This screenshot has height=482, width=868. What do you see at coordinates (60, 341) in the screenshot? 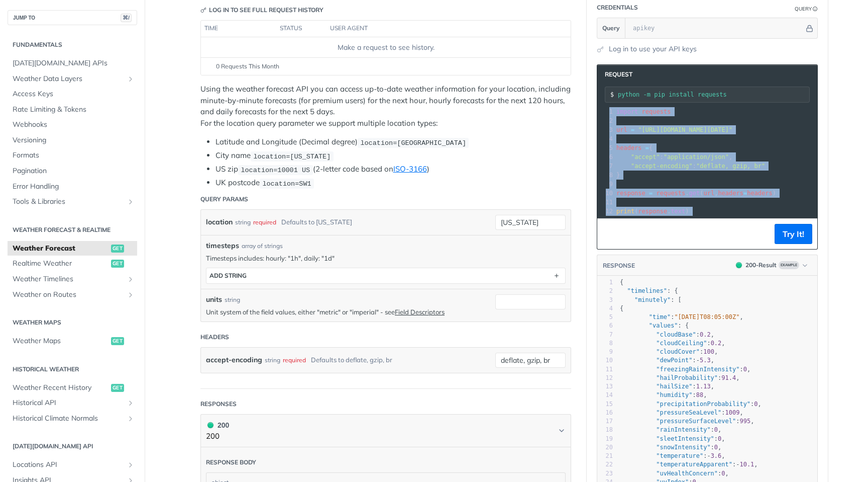
I see `span: Weather Maps` at bounding box center [60, 341].